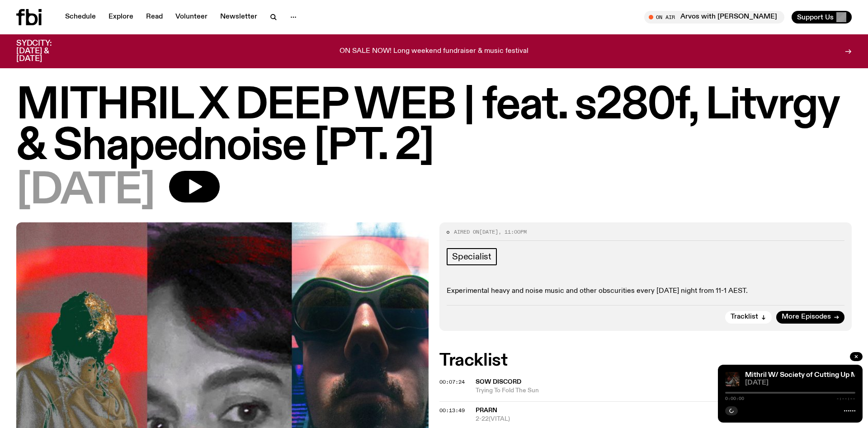  What do you see at coordinates (664, 390) in the screenshot?
I see `span: Trying To Fold The Sun` at bounding box center [664, 390].